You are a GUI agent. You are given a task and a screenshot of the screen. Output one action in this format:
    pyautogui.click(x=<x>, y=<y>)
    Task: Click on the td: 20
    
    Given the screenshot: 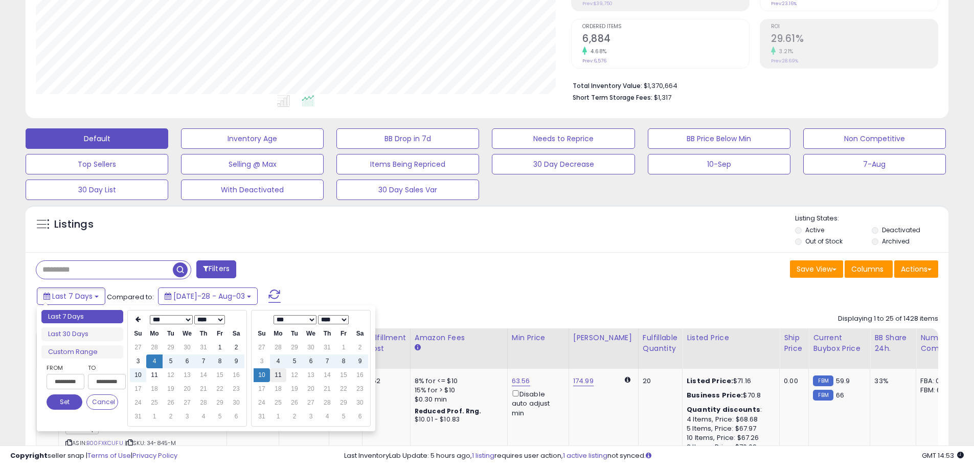 What is the action you would take?
    pyautogui.click(x=187, y=389)
    